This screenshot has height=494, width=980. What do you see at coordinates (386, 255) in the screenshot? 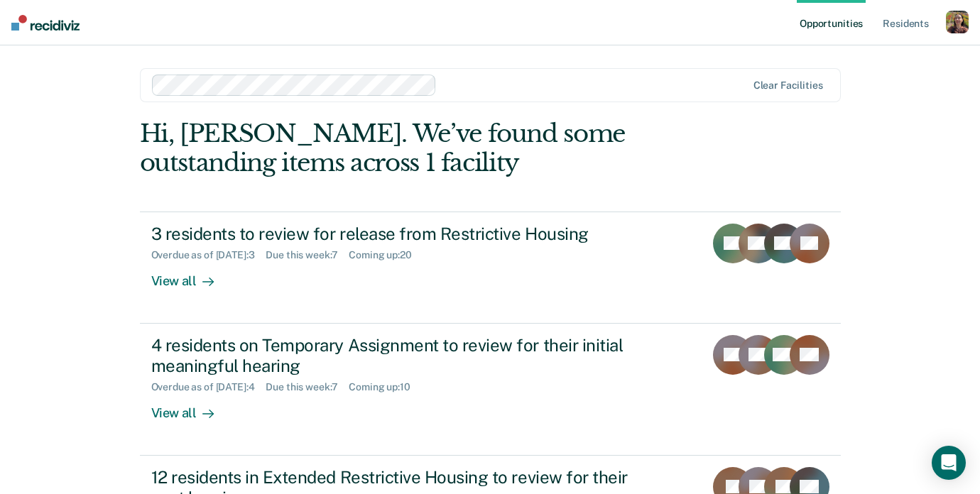
I see `div: Coming up : 20` at bounding box center [386, 255].